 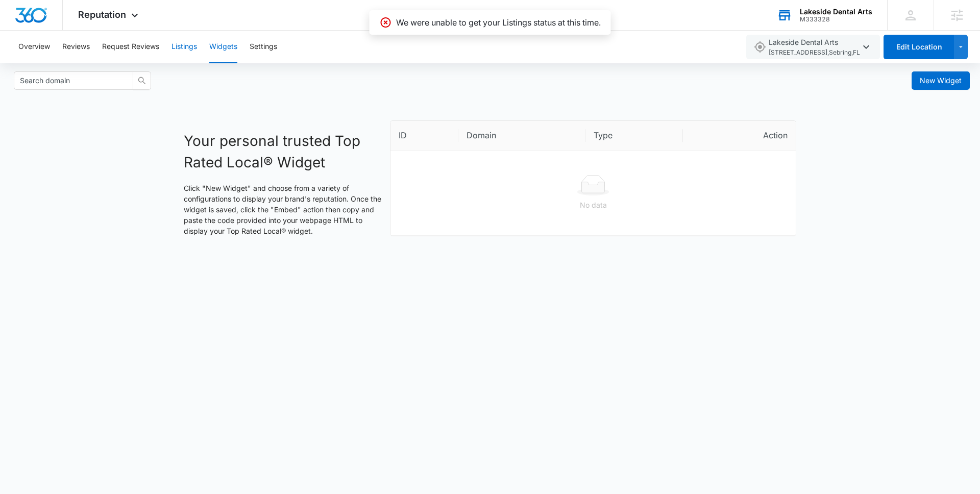 What do you see at coordinates (424, 136) in the screenshot?
I see `th: ID` at bounding box center [424, 136].